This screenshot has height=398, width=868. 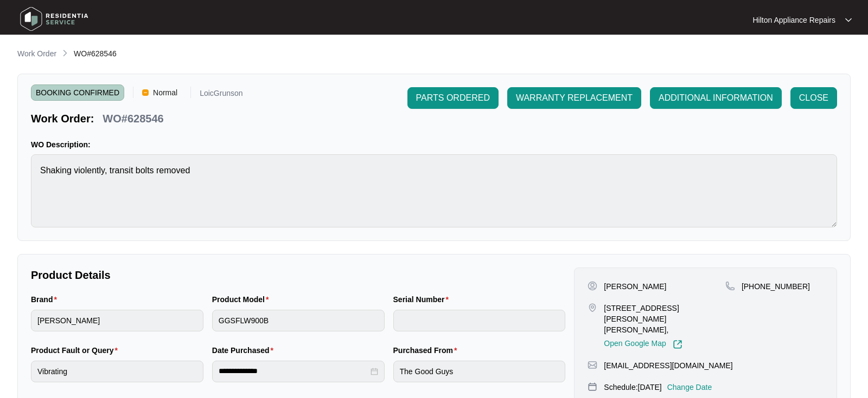 What do you see at coordinates (294, 371) in the screenshot?
I see `input: Date Purchased` at bounding box center [294, 371].